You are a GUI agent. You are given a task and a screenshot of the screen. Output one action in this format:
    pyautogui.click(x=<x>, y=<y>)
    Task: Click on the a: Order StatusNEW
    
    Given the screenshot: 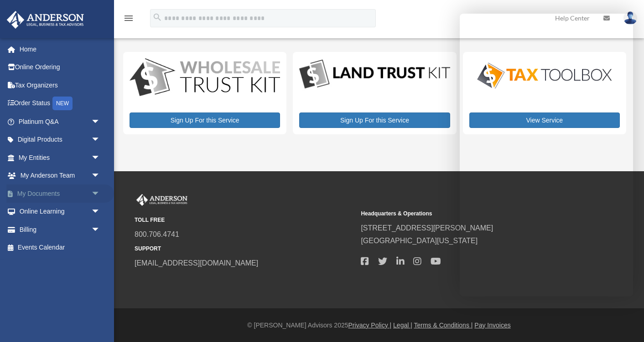 What is the action you would take?
    pyautogui.click(x=60, y=103)
    